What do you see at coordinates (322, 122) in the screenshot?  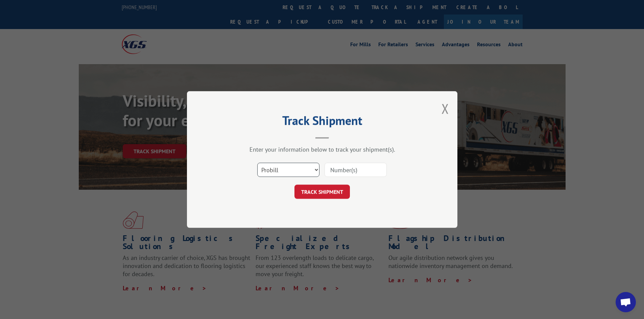 I see `h2: Track Shipment` at bounding box center [322, 122].